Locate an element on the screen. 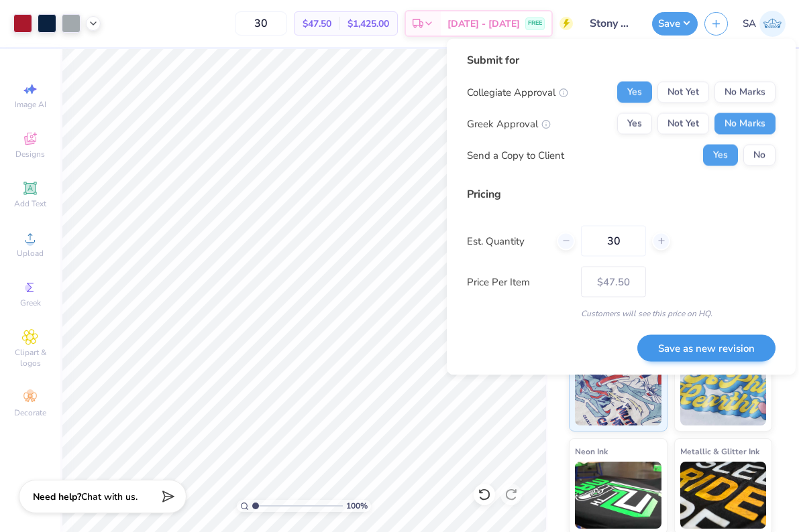 This screenshot has height=532, width=799. span: Neon Ink is located at coordinates (591, 451).